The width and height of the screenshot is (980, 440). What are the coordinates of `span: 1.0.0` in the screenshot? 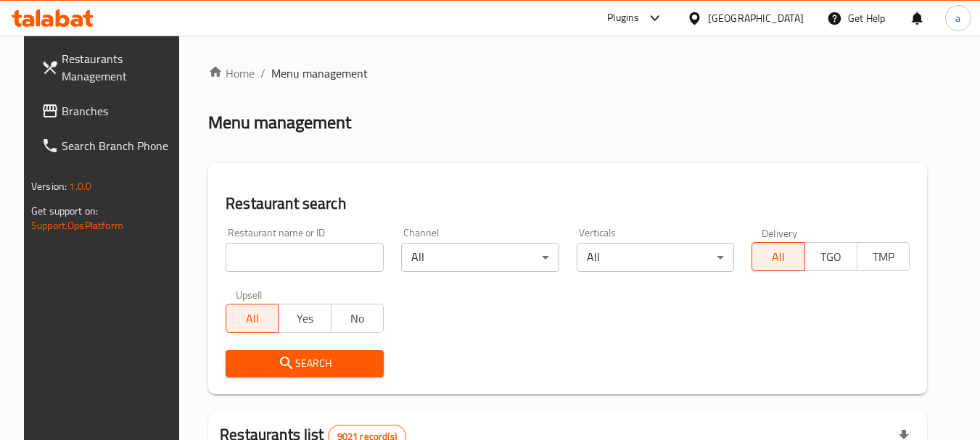 It's located at (80, 186).